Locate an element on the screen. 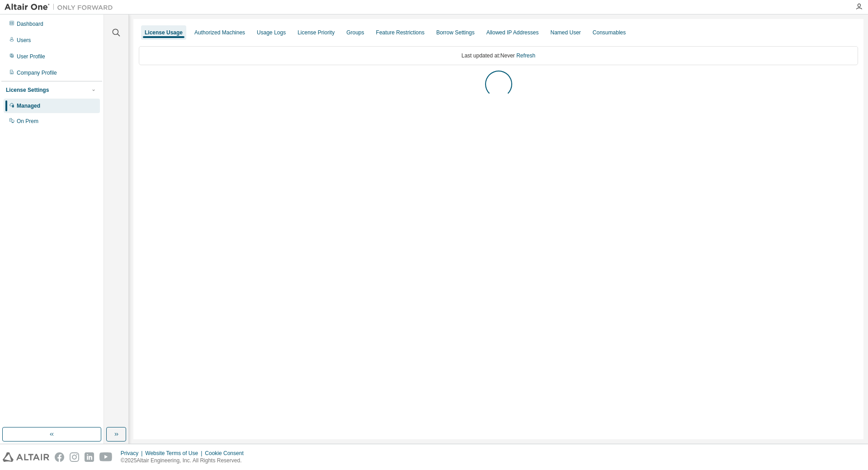 The image size is (868, 470). img: instagram.svg is located at coordinates (74, 457).